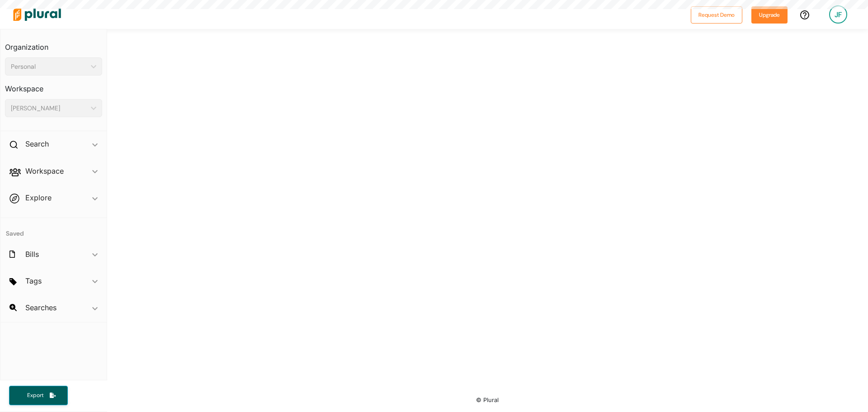 The image size is (868, 412). Describe the element at coordinates (717, 15) in the screenshot. I see `button: Request Demo` at that location.